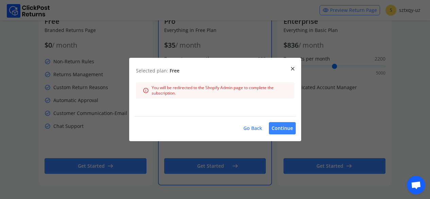 Image resolution: width=430 pixels, height=199 pixels. Describe the element at coordinates (215, 71) in the screenshot. I see `p: Selected plan:` at that location.